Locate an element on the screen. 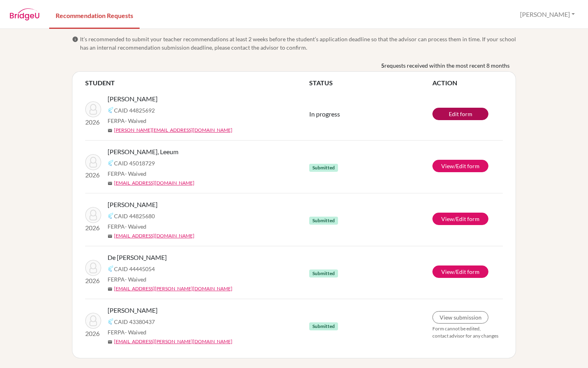  b: 5 is located at coordinates (383, 65).